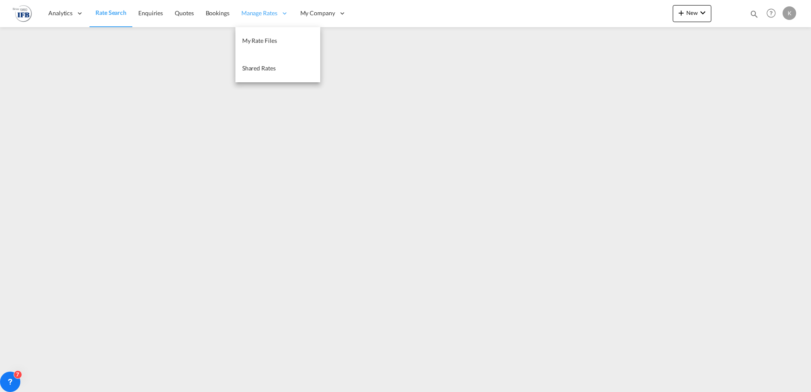  Describe the element at coordinates (260, 40) in the screenshot. I see `span: My Rate Files` at that location.